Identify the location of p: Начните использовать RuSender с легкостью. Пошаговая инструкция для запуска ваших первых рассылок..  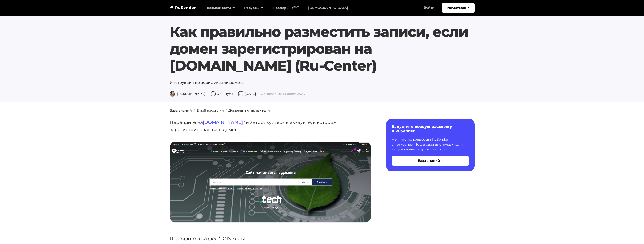
(430, 144).